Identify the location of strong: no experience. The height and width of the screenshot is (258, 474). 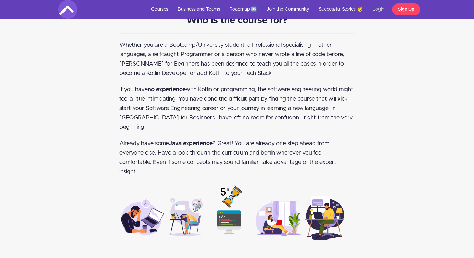
(166, 90).